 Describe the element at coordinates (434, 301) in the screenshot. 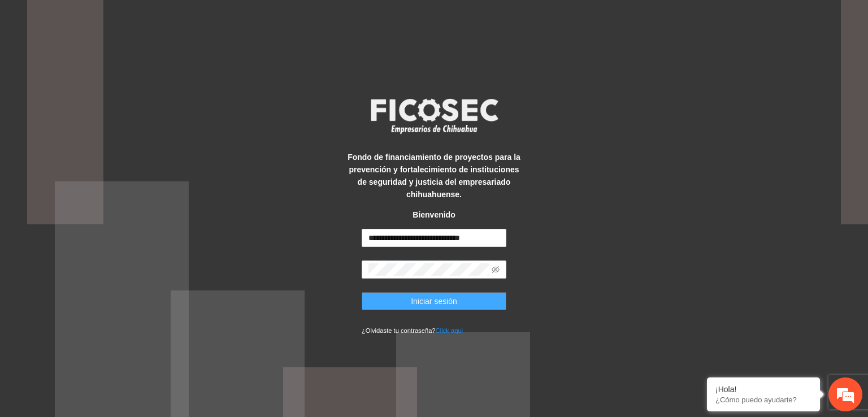

I see `button: Iniciar sesión` at that location.